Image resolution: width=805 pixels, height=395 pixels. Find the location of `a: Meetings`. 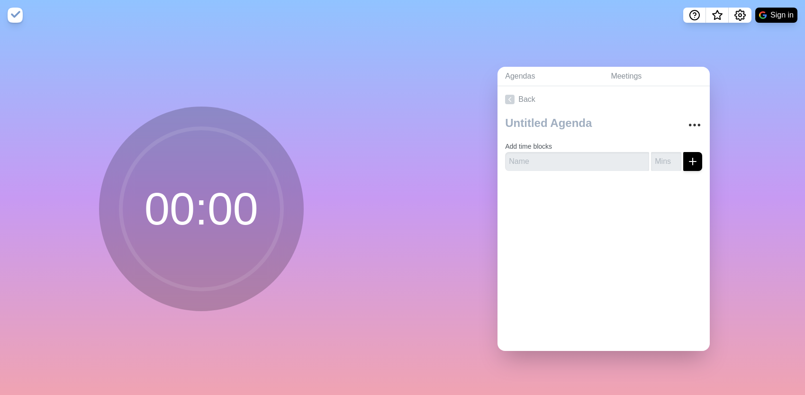

a: Meetings is located at coordinates (656, 76).